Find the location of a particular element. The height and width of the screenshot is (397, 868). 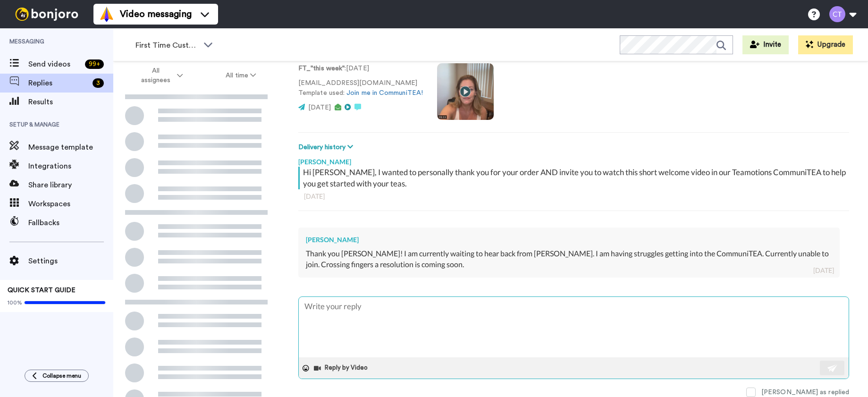

button: Delivery history is located at coordinates (327, 147).